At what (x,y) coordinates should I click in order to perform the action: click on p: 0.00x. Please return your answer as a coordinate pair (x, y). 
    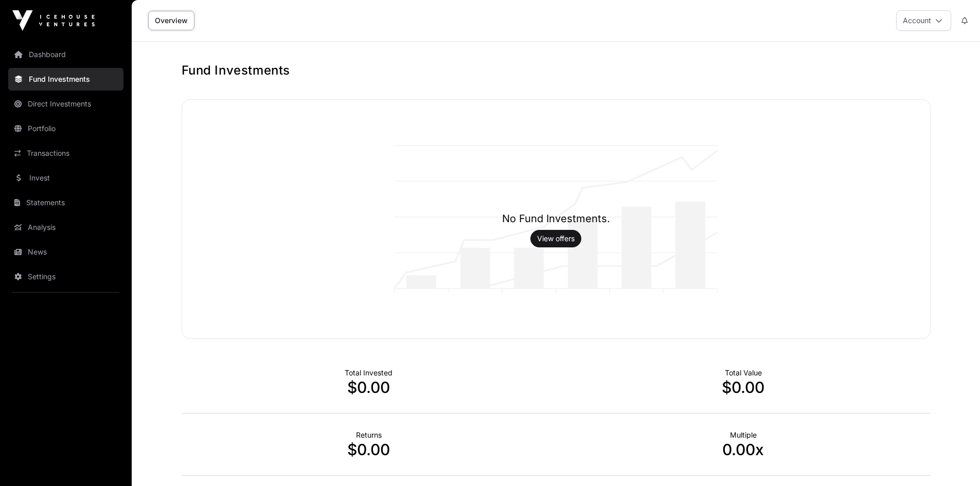
    Looking at the image, I should click on (743, 449).